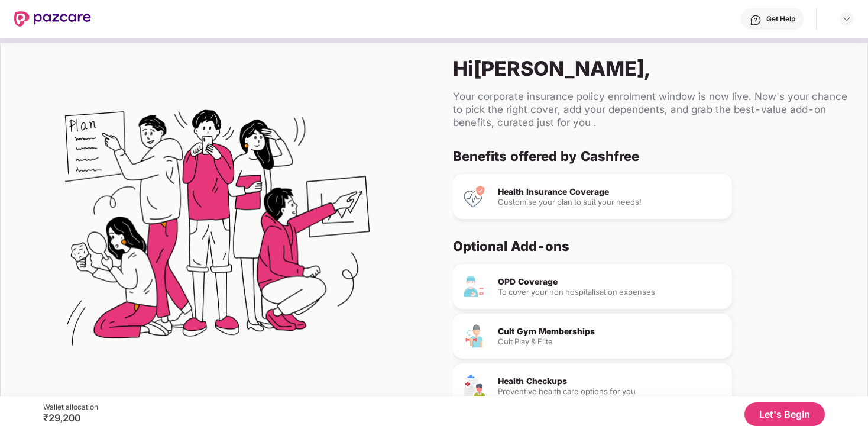 The height and width of the screenshot is (432, 868). I want to click on div: Your corporate insurance policy enrolment window is now live. Now's your chance to pick the right..., so click(650, 109).